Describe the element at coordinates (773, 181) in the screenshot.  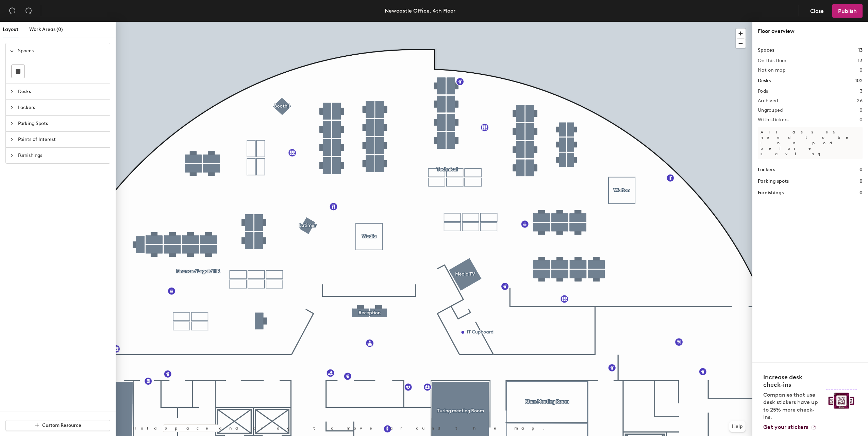
I see `h1: Parking spots` at that location.